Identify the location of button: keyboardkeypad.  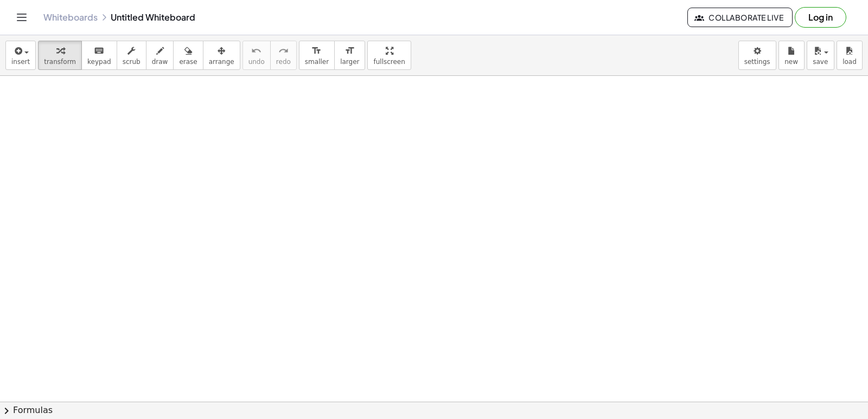
(99, 56).